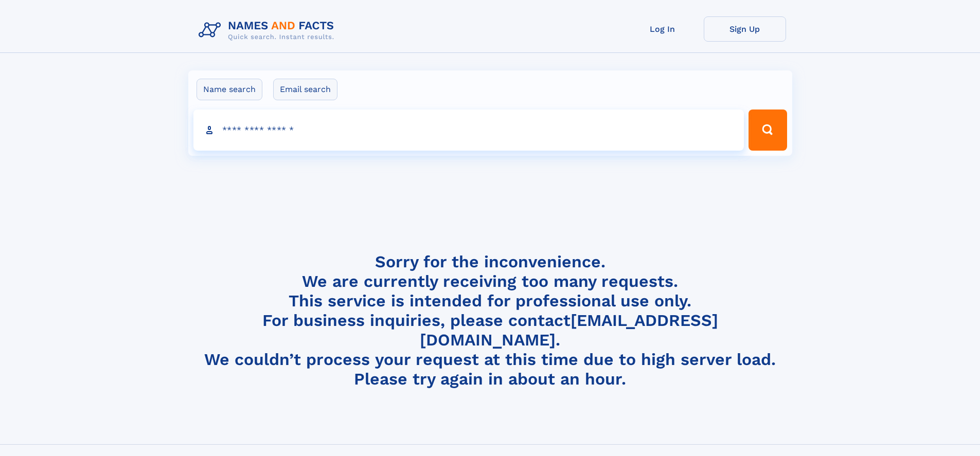 This screenshot has width=980, height=456. I want to click on a: Sign Up, so click(745, 29).